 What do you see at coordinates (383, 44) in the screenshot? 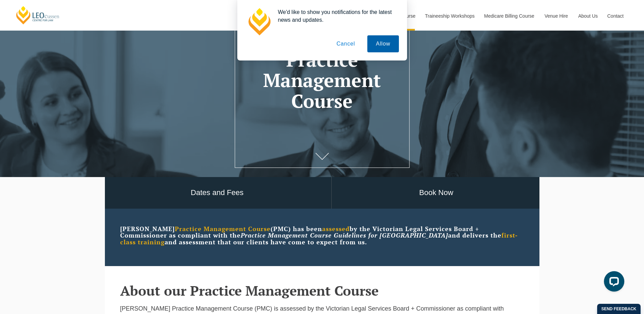
I see `button: Allow` at bounding box center [383, 44].